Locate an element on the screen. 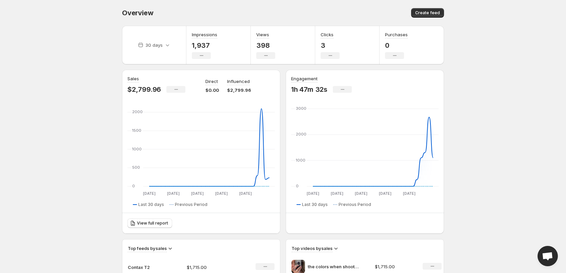 Image resolution: width=566 pixels, height=273 pixels. p: 398 is located at coordinates (266, 45).